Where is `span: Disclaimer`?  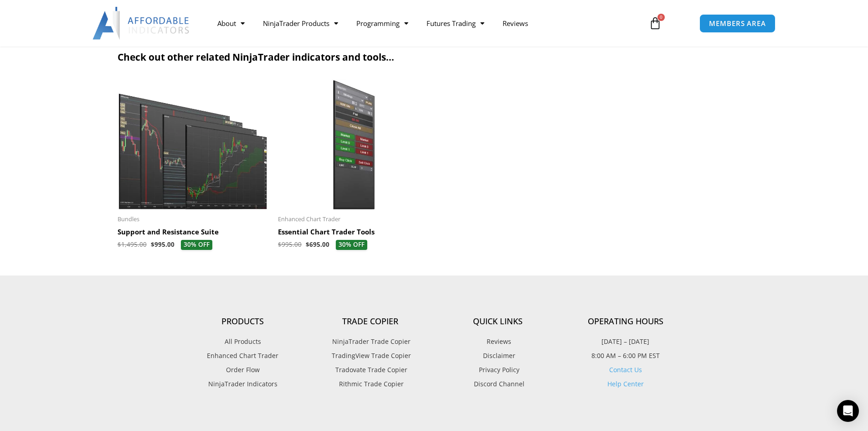
span: Disclaimer is located at coordinates (498, 356).